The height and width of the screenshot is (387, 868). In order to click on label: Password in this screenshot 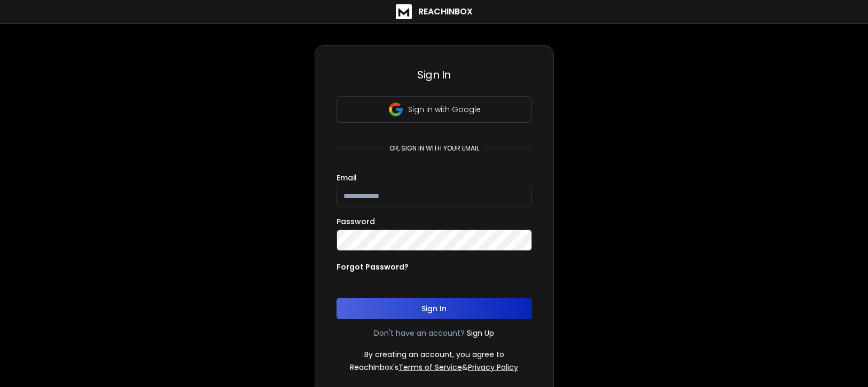, I will do `click(355, 221)`.